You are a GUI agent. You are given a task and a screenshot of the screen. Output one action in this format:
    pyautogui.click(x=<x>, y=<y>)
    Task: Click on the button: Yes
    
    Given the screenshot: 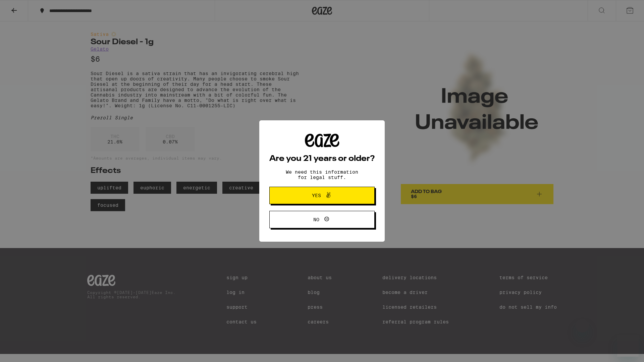 What is the action you would take?
    pyautogui.click(x=322, y=196)
    